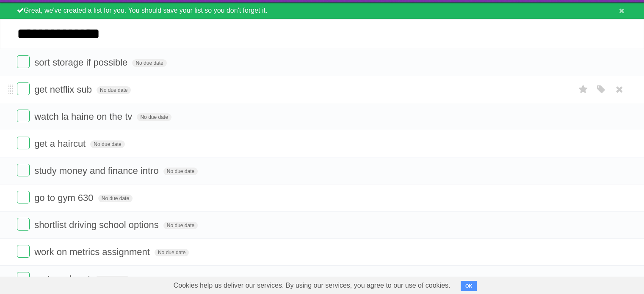  Describe the element at coordinates (63, 279) in the screenshot. I see `span: go to walmart` at that location.